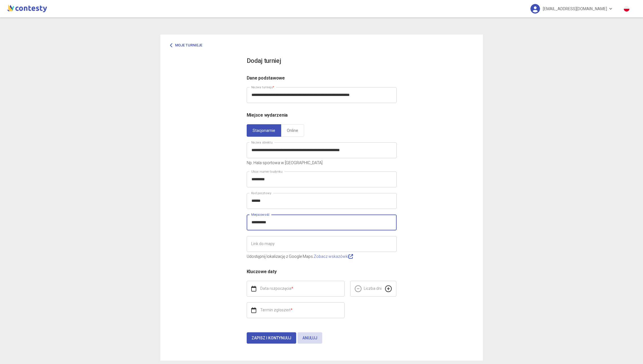 The height and width of the screenshot is (364, 643). Describe the element at coordinates (271, 338) in the screenshot. I see `span: Zapisz i kontynuuj` at that location.